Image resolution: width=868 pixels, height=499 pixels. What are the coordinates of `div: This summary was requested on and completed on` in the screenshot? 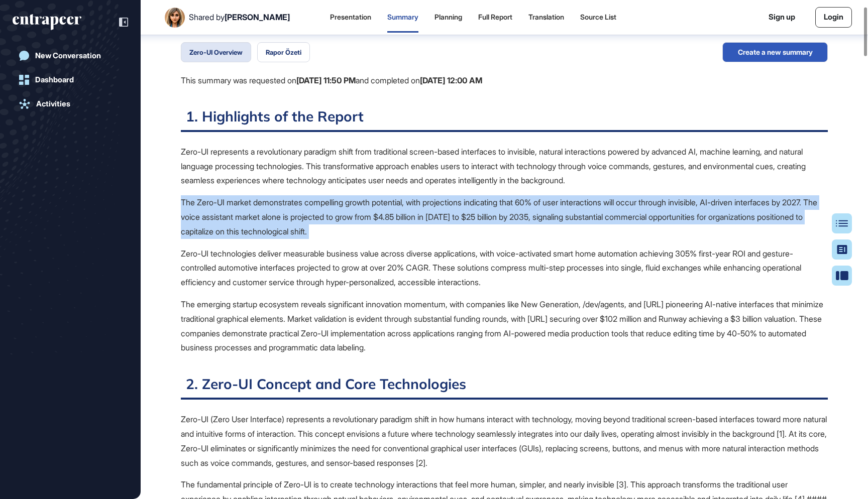 It's located at (331, 81).